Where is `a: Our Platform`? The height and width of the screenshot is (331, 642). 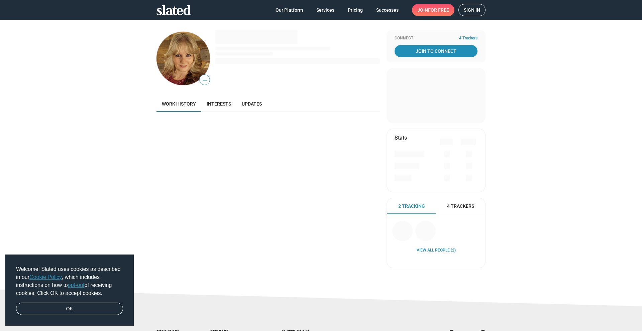 a: Our Platform is located at coordinates (289, 10).